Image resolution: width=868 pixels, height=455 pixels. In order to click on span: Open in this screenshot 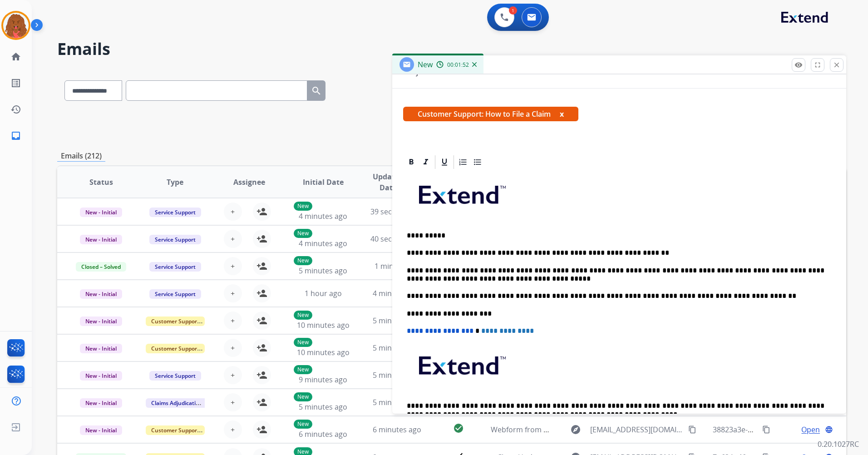, I will do `click(810, 429)`.